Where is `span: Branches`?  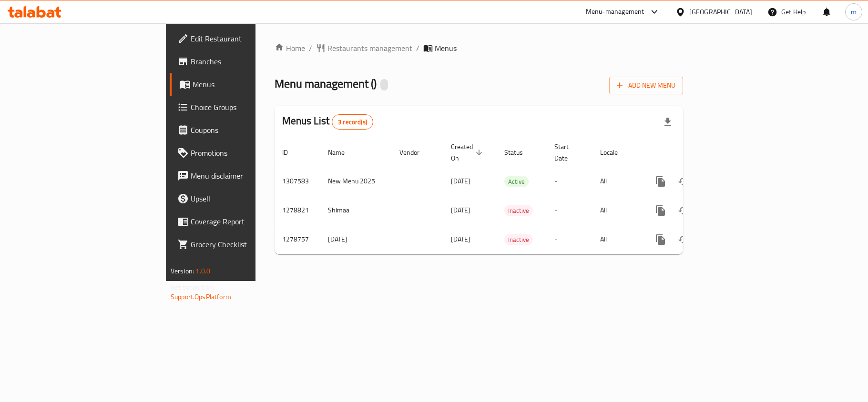 span: Branches is located at coordinates (247, 61).